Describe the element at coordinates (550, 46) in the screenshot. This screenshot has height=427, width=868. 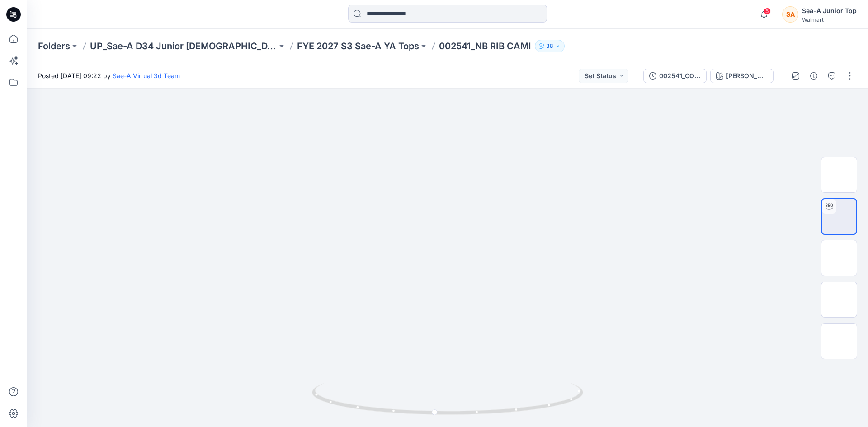
I see `button: 38` at that location.